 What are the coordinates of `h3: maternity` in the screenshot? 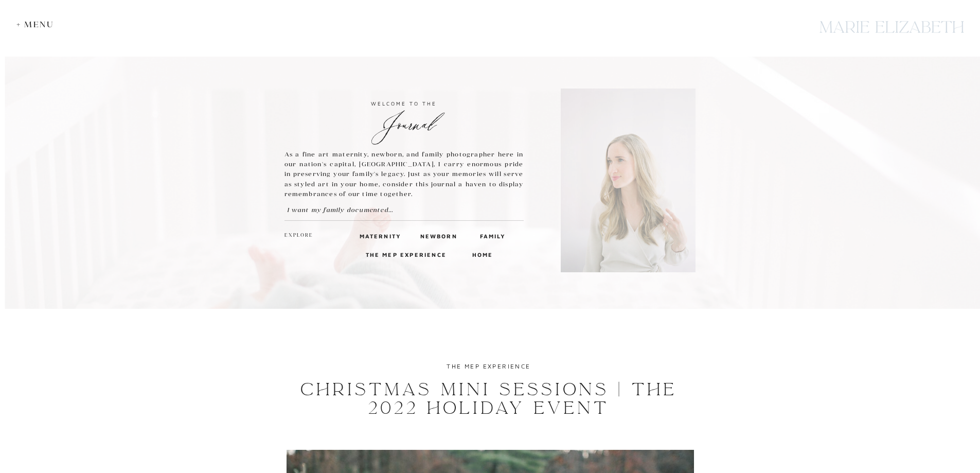 It's located at (377, 236).